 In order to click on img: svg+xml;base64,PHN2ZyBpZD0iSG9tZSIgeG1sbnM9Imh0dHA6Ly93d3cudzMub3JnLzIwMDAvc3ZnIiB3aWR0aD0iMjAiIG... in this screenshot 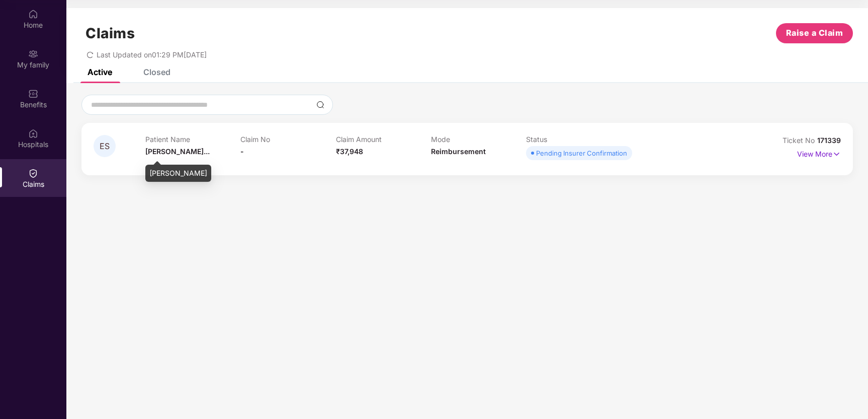, I will do `click(34, 14)`.